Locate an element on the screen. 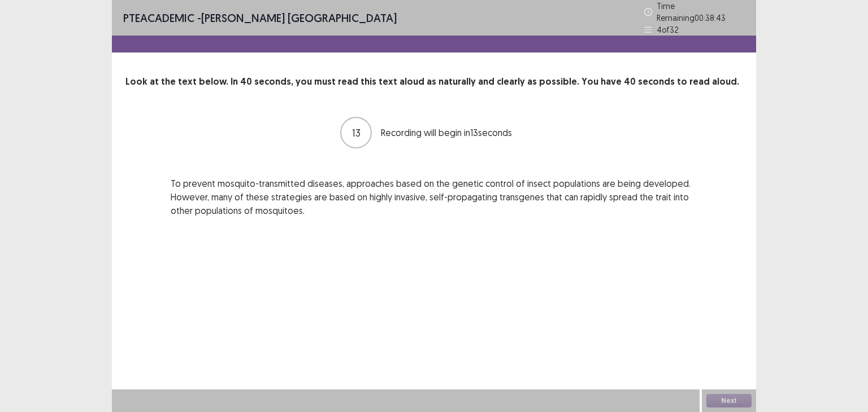 The image size is (868, 412). p: 13 is located at coordinates (356, 133).